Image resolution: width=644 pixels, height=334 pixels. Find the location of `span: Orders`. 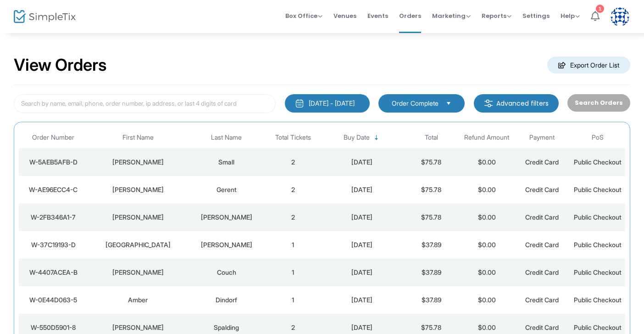

span: Orders is located at coordinates (410, 15).